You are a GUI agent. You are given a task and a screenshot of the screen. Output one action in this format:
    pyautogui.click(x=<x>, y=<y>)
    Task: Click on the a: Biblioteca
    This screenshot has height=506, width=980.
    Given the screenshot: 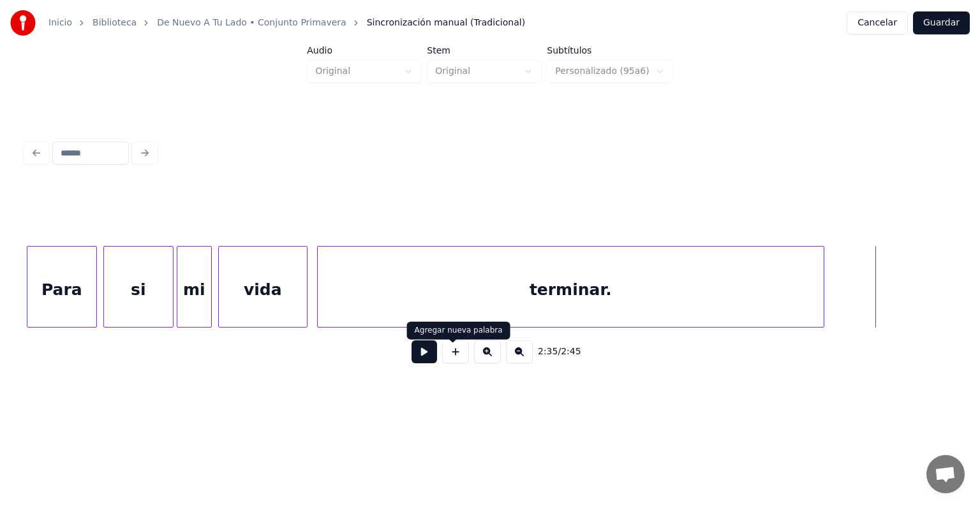 What is the action you would take?
    pyautogui.click(x=114, y=23)
    